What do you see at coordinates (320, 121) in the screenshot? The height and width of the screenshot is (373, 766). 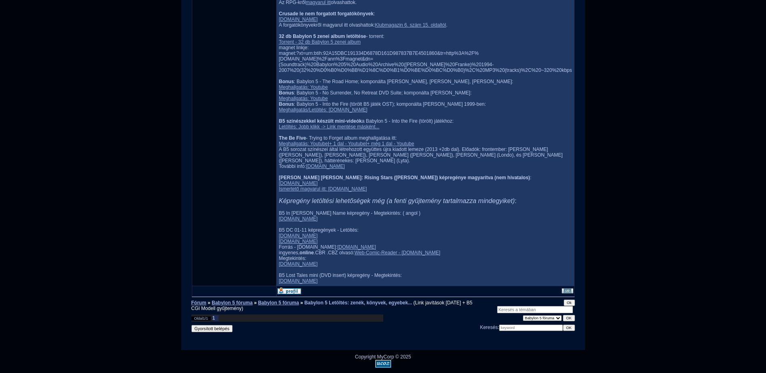 I see `b: B5 színészekkel készült mini-videók` at bounding box center [320, 121].